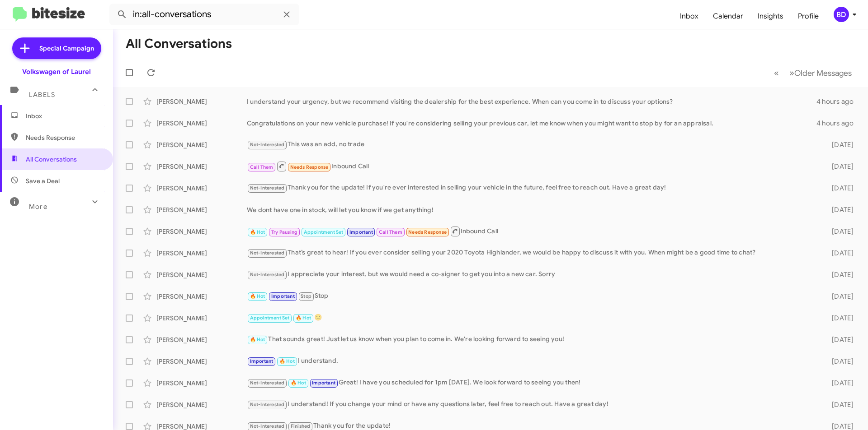  Describe the element at coordinates (532, 340) in the screenshot. I see `div: That sounds great! Just let us know when you plan to come in. We're looking forward to seeing you!` at that location.